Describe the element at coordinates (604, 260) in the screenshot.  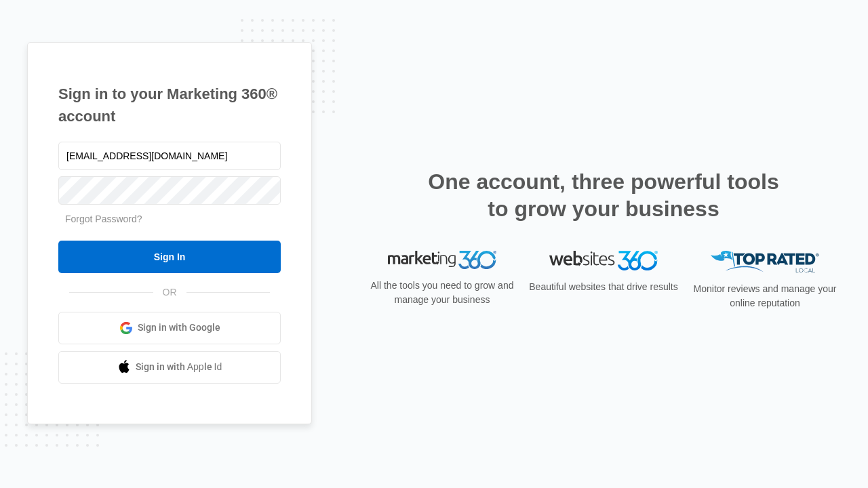
I see `img: Websites 360` at that location.